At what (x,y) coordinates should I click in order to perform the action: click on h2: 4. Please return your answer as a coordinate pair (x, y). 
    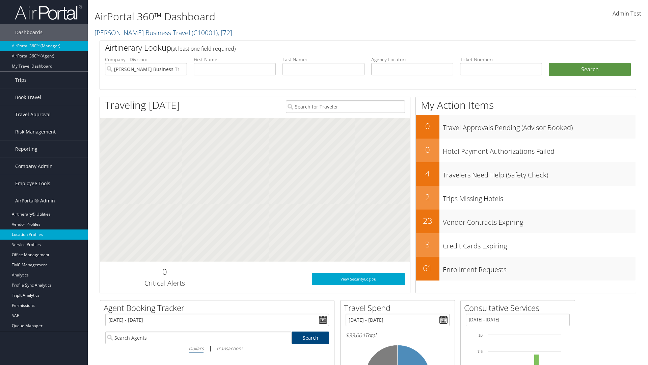
    Looking at the image, I should click on (428, 173).